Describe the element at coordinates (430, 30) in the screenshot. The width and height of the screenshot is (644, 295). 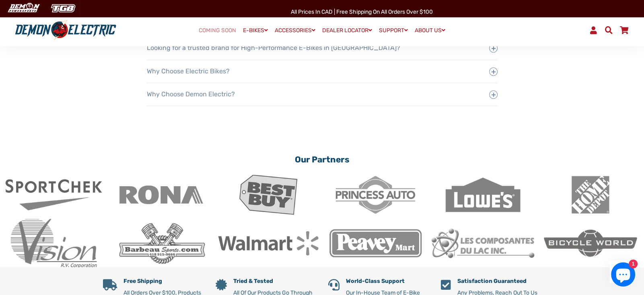
I see `a: ABOUT US` at that location.